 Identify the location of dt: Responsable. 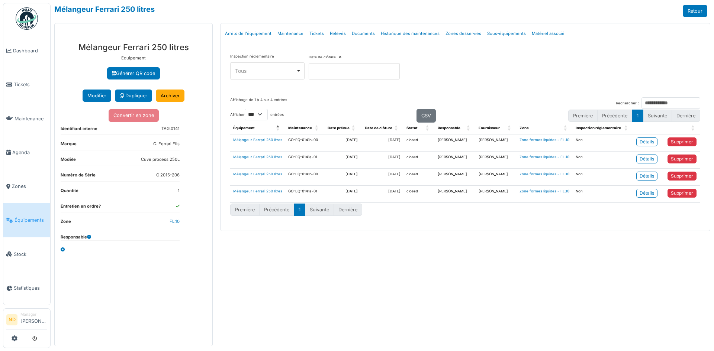
(76, 237).